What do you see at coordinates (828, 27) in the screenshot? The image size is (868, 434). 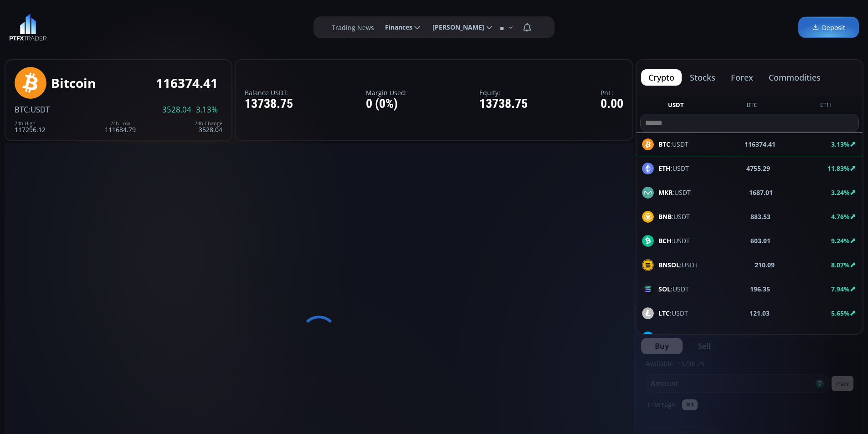 I see `a: Deposit` at bounding box center [828, 27].